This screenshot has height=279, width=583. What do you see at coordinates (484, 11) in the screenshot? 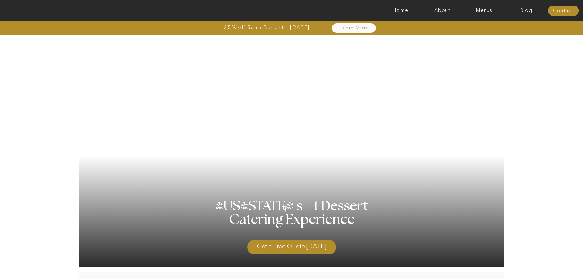
I see `a: Menus` at bounding box center [484, 11].